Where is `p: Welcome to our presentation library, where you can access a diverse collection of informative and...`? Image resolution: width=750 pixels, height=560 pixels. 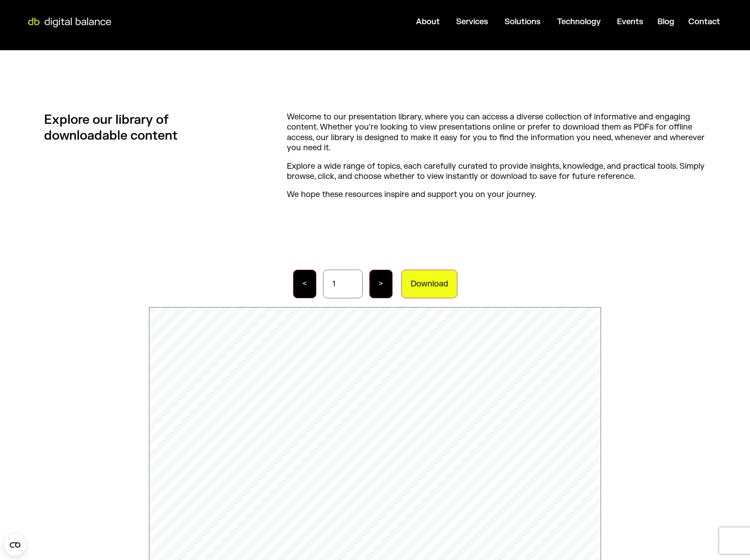 p: Welcome to our presentation library, where you can access a diverse collection of informative and... is located at coordinates (496, 133).